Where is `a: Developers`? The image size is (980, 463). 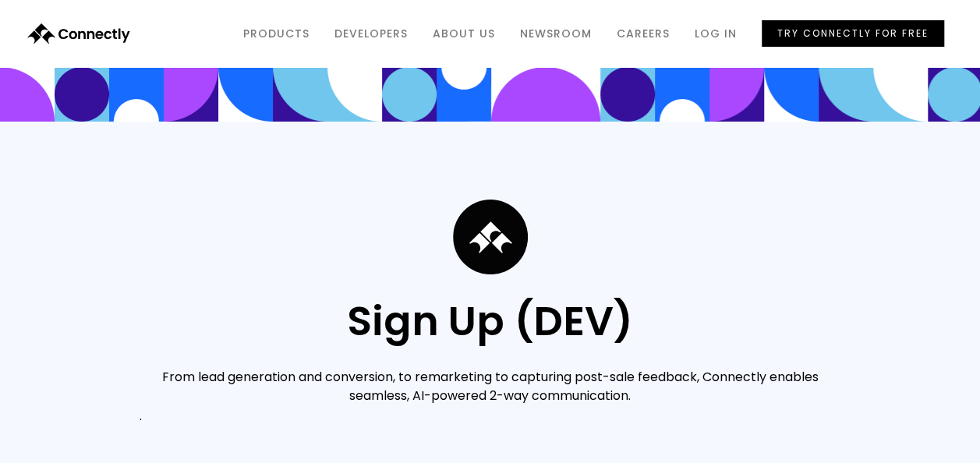 a: Developers is located at coordinates (371, 33).